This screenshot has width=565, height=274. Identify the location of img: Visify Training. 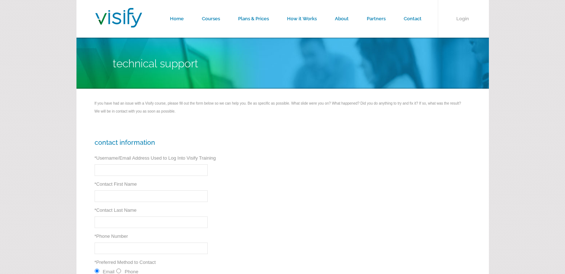
(119, 18).